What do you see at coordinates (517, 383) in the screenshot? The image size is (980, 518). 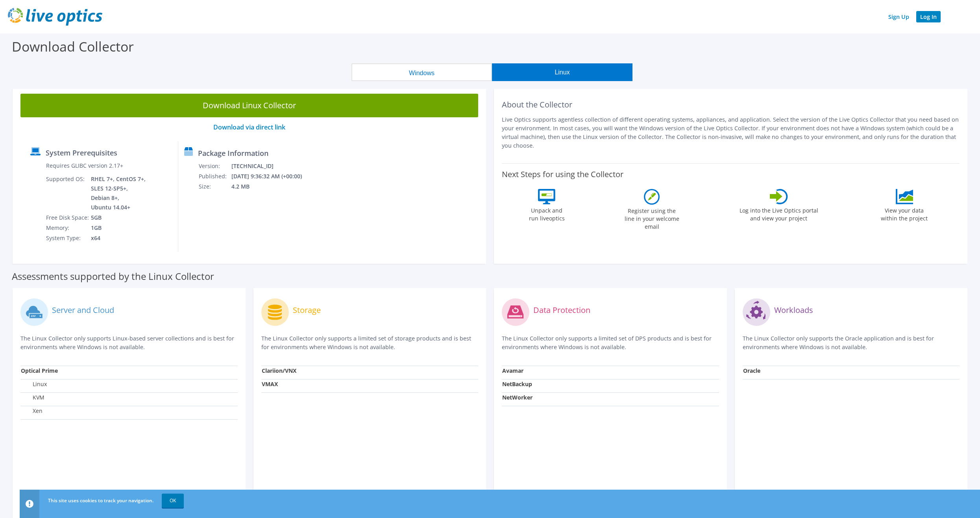 I see `strong: NetBackup` at bounding box center [517, 383].